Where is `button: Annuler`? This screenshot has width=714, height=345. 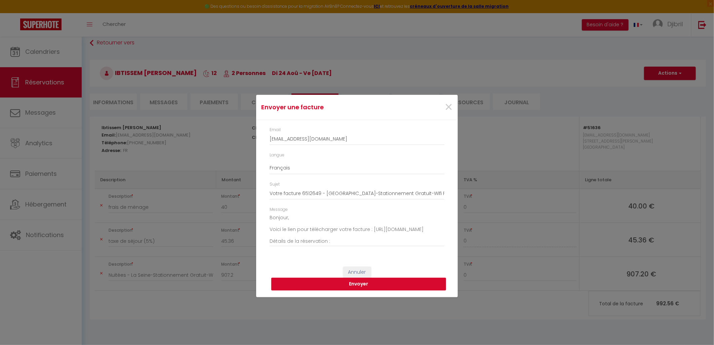
button: Annuler is located at coordinates (357, 272).